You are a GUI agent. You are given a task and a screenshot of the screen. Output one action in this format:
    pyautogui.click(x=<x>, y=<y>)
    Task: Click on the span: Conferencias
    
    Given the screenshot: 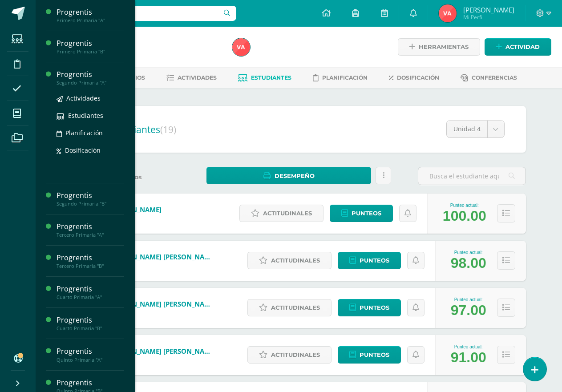 What is the action you would take?
    pyautogui.click(x=494, y=78)
    